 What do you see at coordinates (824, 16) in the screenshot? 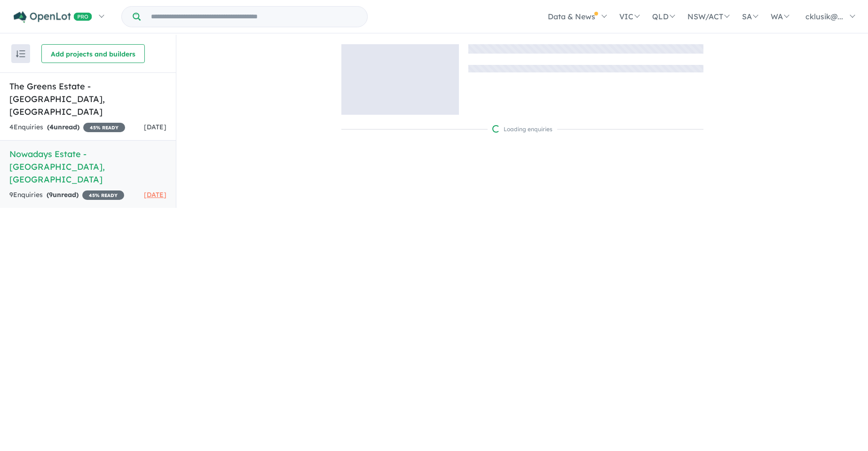
I see `span: cklusik@...` at bounding box center [824, 16].